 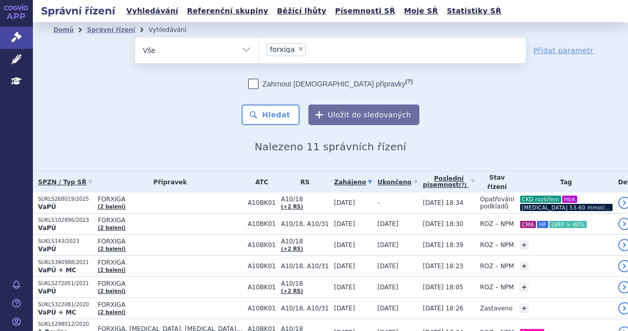 What do you see at coordinates (541, 199) in the screenshot?
I see `i: CKD rozšíření` at bounding box center [541, 199].